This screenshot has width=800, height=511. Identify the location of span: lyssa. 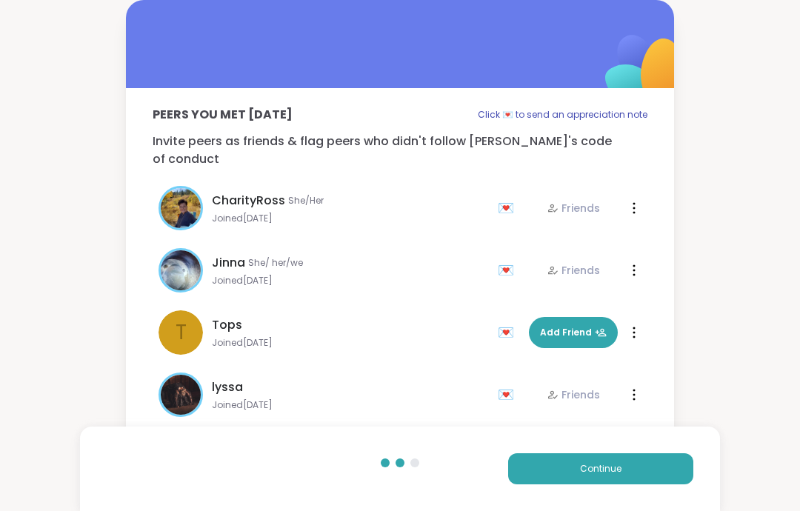
(227, 388).